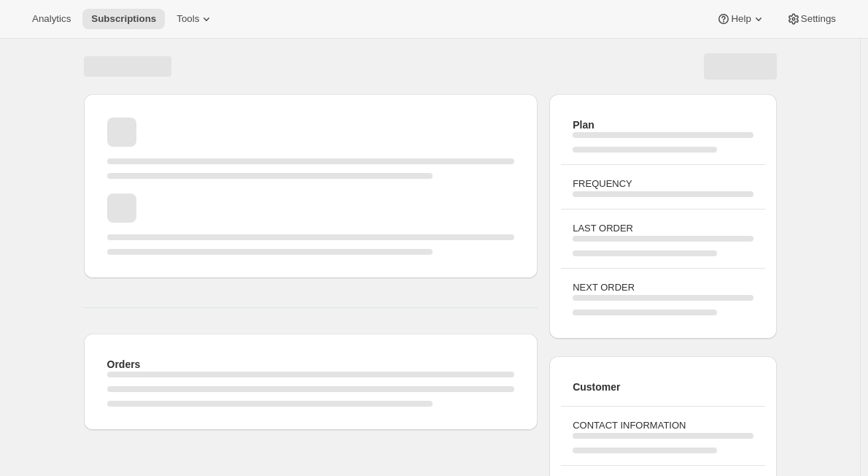 Image resolution: width=868 pixels, height=476 pixels. I want to click on span: Help, so click(740, 19).